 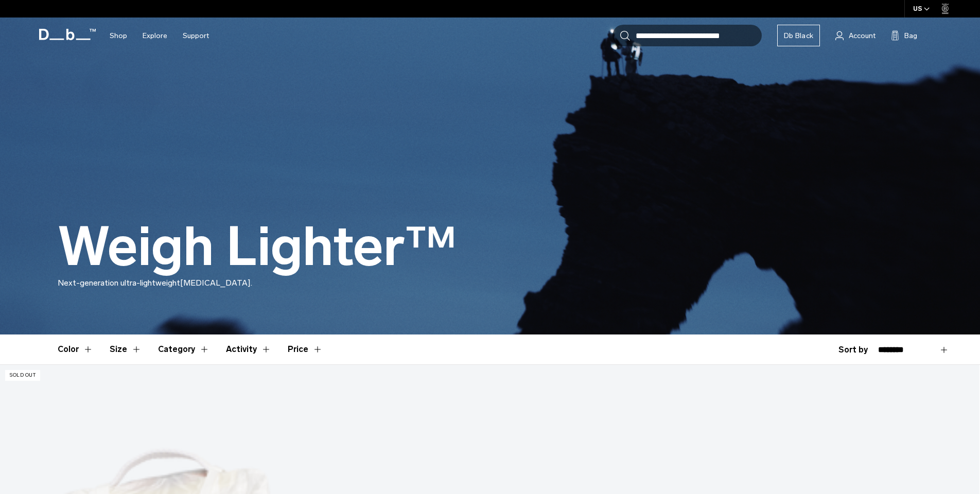 What do you see at coordinates (798, 35) in the screenshot?
I see `a: Db Black` at bounding box center [798, 35].